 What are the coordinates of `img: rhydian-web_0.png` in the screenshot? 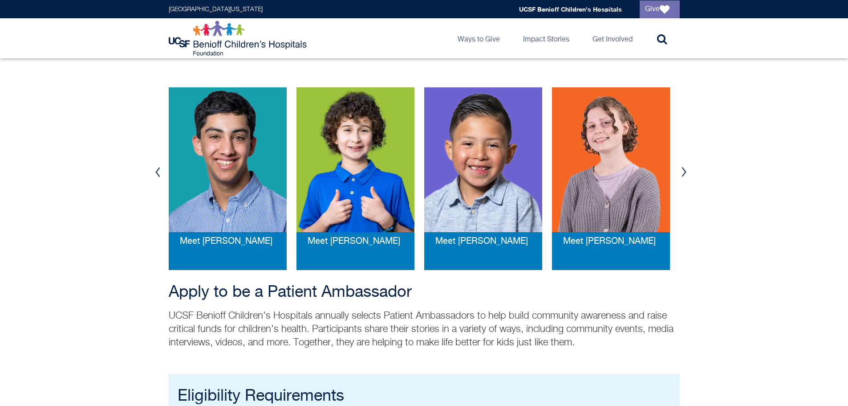 It's located at (355, 159).